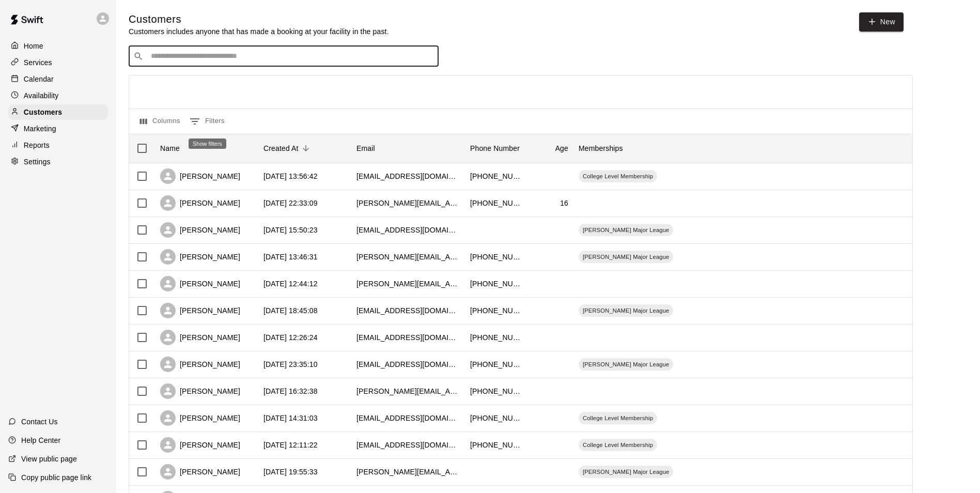 The height and width of the screenshot is (493, 980). I want to click on div: +15862060337, so click(496, 418).